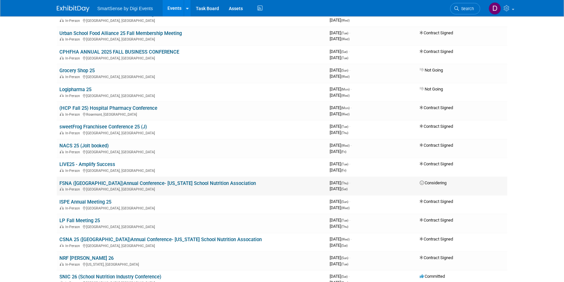 This screenshot has width=564, height=282. Describe the element at coordinates (432, 276) in the screenshot. I see `span: Committed` at that location.